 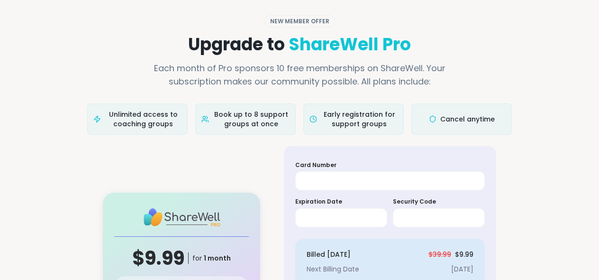 What do you see at coordinates (451, 255) in the screenshot?
I see `div: $ 9.99` at bounding box center [451, 255].